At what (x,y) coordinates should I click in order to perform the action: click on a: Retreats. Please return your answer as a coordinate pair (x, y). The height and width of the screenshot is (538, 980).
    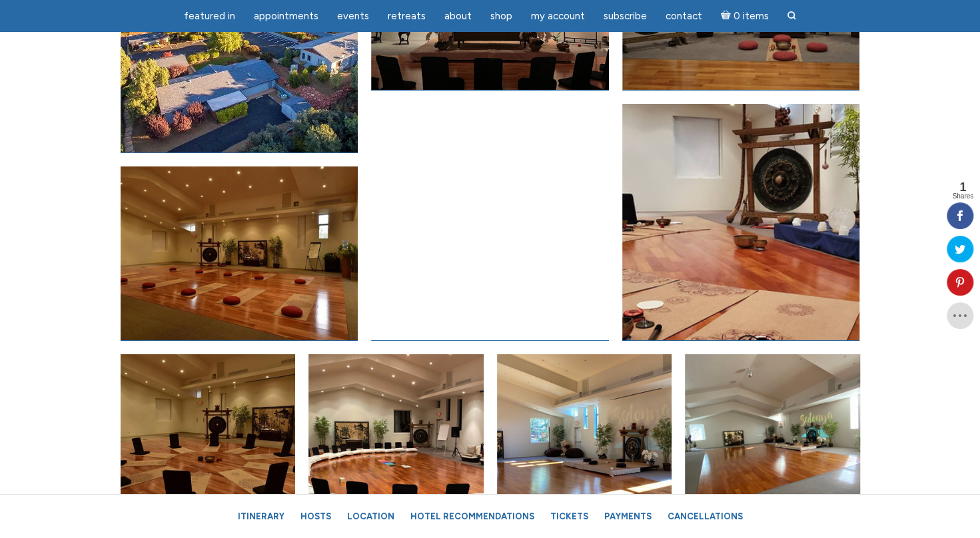
    Looking at the image, I should click on (406, 16).